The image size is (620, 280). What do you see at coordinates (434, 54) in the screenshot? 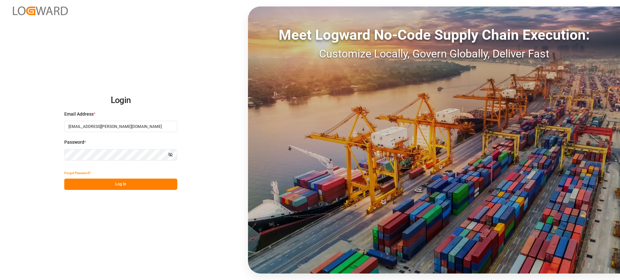
I see `div: Customize Locally, Govern Globally, Deliver Fast` at bounding box center [434, 54].